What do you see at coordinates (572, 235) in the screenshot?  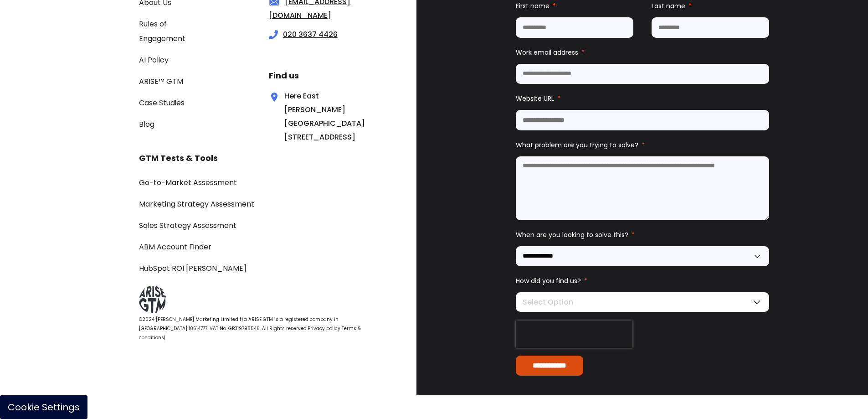 I see `span: When are you looking to solve this?` at bounding box center [572, 235].